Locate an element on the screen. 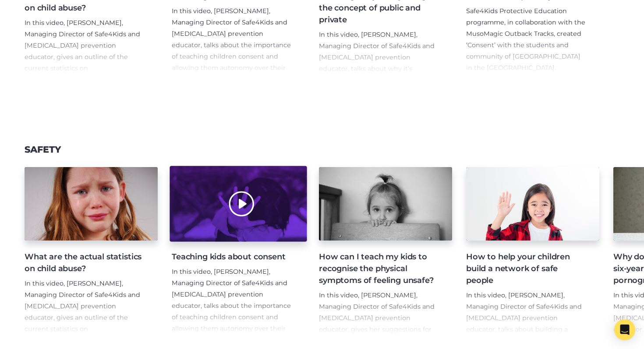 Image resolution: width=644 pixels, height=349 pixels. a: How can I teach my kids to recognise the physical symptoms of feeling unsafe? In this video, [PER... is located at coordinates (385, 251).